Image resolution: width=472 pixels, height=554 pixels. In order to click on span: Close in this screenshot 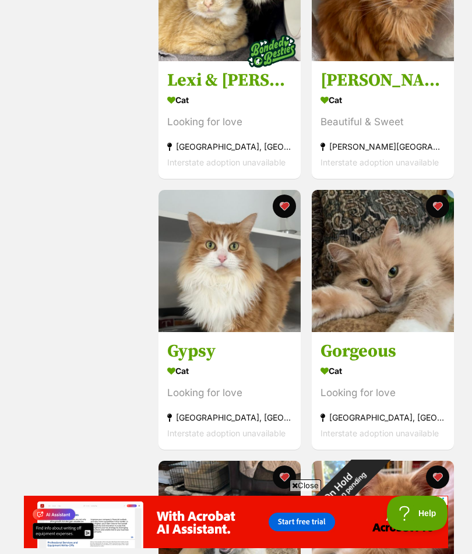, I will do `click(305, 485)`.